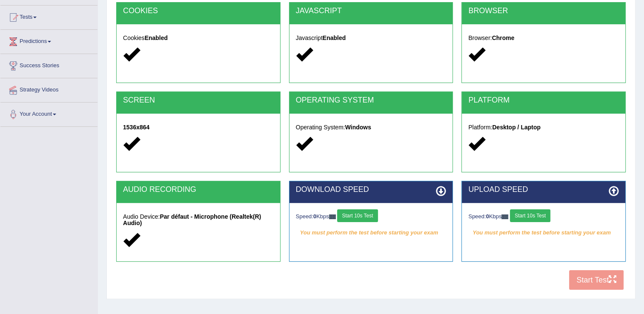 The width and height of the screenshot is (644, 314). I want to click on h2: AUDIO RECORDING, so click(198, 190).